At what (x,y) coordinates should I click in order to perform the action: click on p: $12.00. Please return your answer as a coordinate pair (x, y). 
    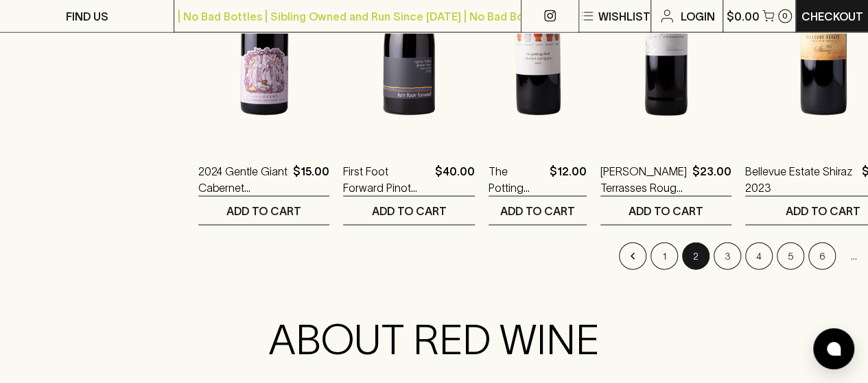
    Looking at the image, I should click on (568, 179).